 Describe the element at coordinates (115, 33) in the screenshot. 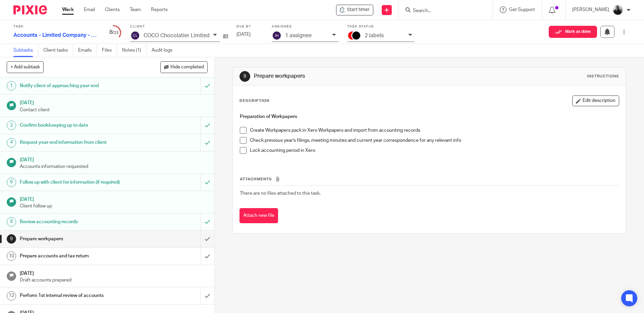

I see `small: /23` at that location.